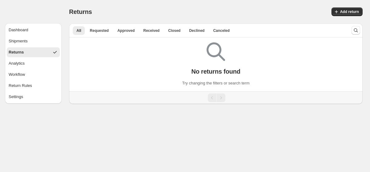 Image resolution: width=370 pixels, height=172 pixels. What do you see at coordinates (197, 31) in the screenshot?
I see `span: Declined` at bounding box center [197, 31].